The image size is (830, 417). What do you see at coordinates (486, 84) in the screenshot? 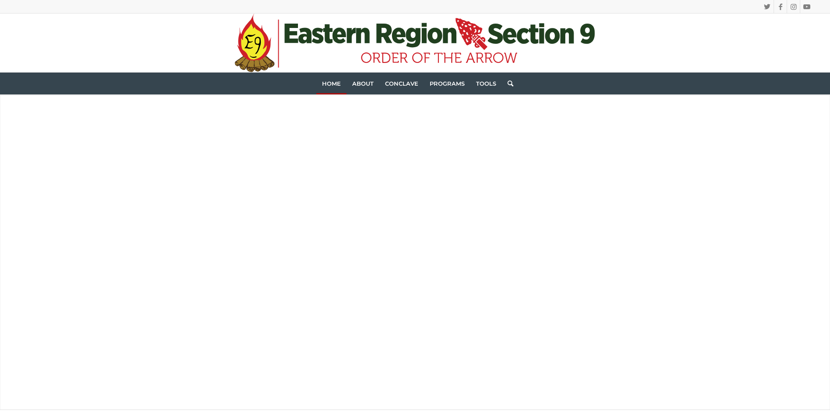
I see `a: Tools` at bounding box center [486, 84].